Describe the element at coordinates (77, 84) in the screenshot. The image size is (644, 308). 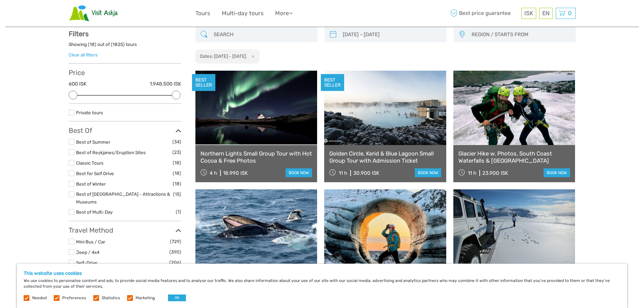
I see `label: 600 ISK` at that location.